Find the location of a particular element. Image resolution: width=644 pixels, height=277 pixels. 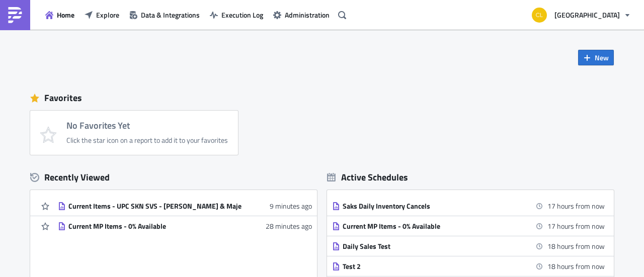

a: Current MP Items - 0% Available28 minutes ago is located at coordinates (185, 225).